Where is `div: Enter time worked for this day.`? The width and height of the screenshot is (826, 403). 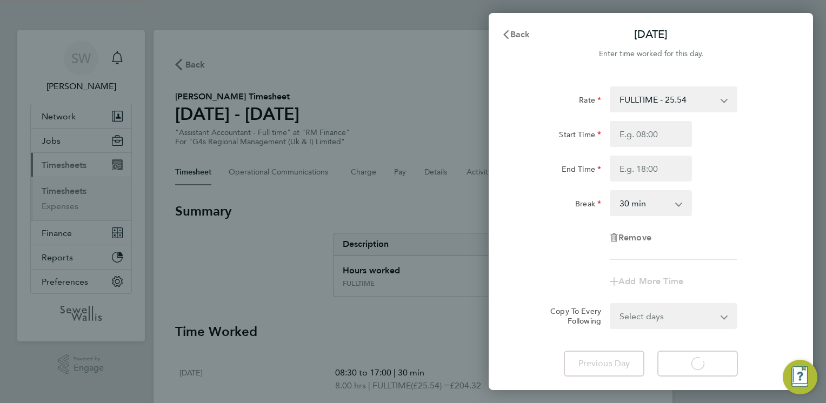
div: Enter time worked for this day. is located at coordinates (651, 54).